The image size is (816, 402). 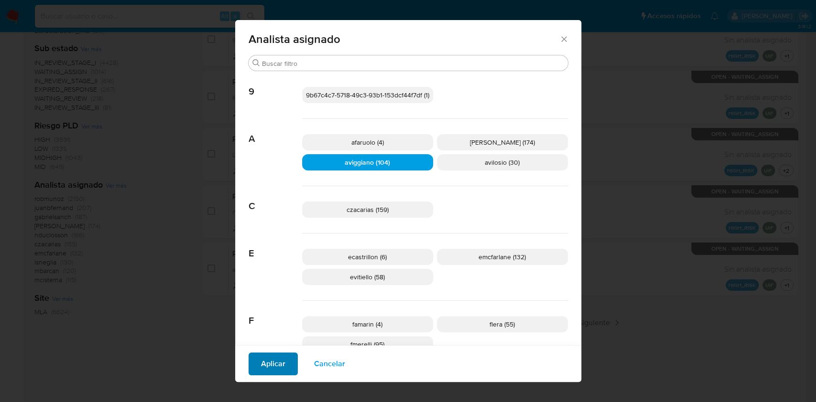 What do you see at coordinates (273, 364) in the screenshot?
I see `button: Aplicar` at bounding box center [273, 364].